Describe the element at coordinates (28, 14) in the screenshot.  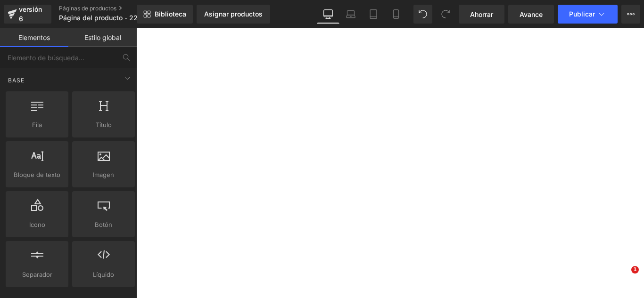
I see `a: versión 6` at that location.